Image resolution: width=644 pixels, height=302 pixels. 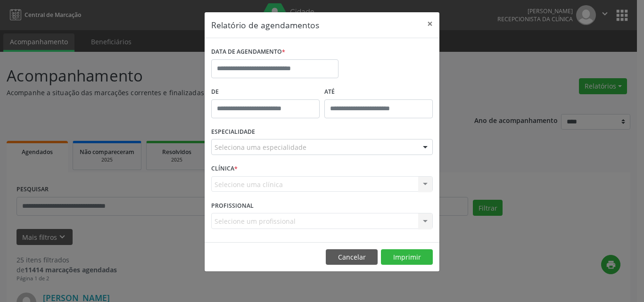 I want to click on label: De, so click(x=266, y=92).